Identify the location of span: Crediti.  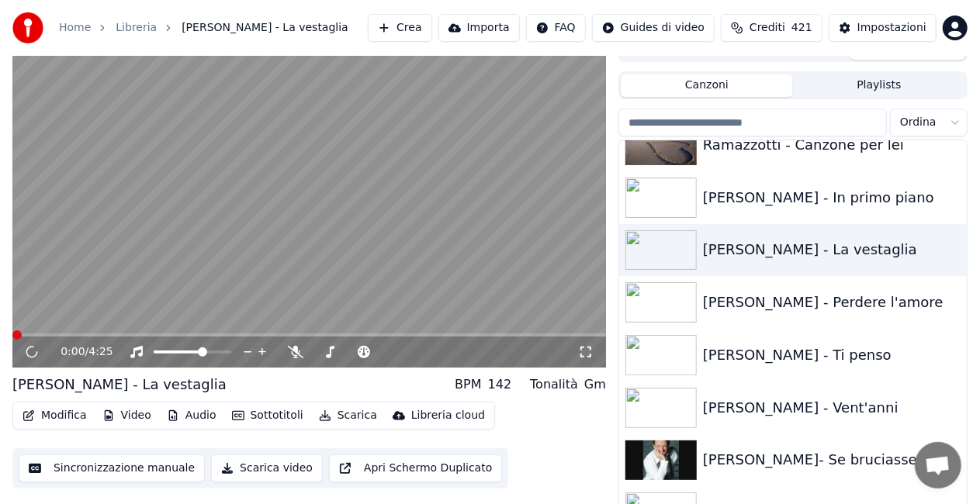
(767, 28).